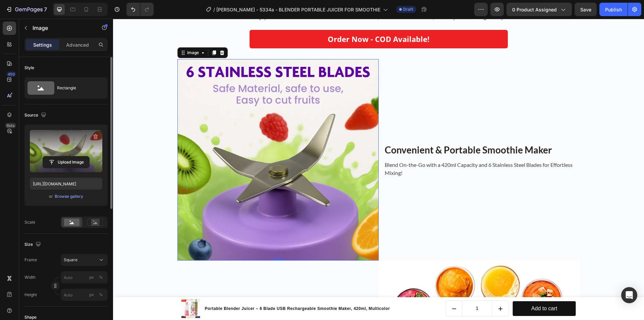  Describe the element at coordinates (78, 44) in the screenshot. I see `p: Advanced` at that location.